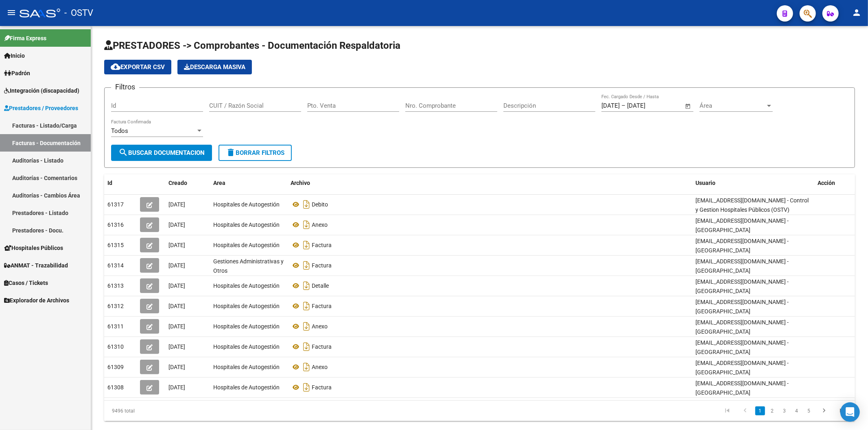  What do you see at coordinates (835, 183) in the screenshot?
I see `datatable-header-cell: Acción` at bounding box center [835, 183].